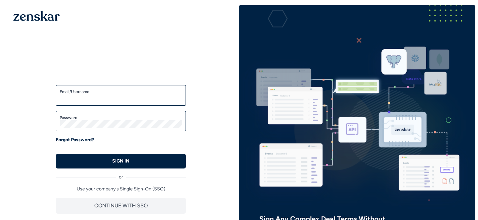 The width and height of the screenshot is (478, 220). I want to click on img: 1OGAJ2xQqyY4LXKgY66KYq0eOWRCkrZdAb3gUhuVAqdWPZE9SRJmCz+oDMSn4zDLXe31Ii730ItAGKgCKgCCgCikA4Av8PJUP..., so click(37, 16).